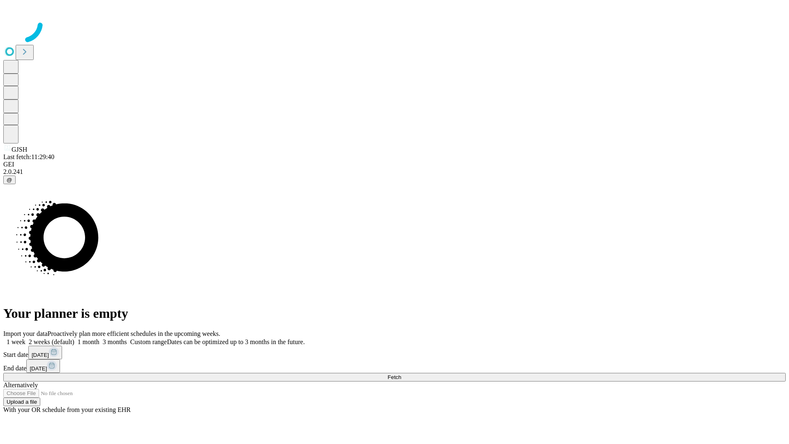 This screenshot has height=444, width=789. I want to click on span: Dates can be optimized up to 3 months in the future., so click(236, 342).